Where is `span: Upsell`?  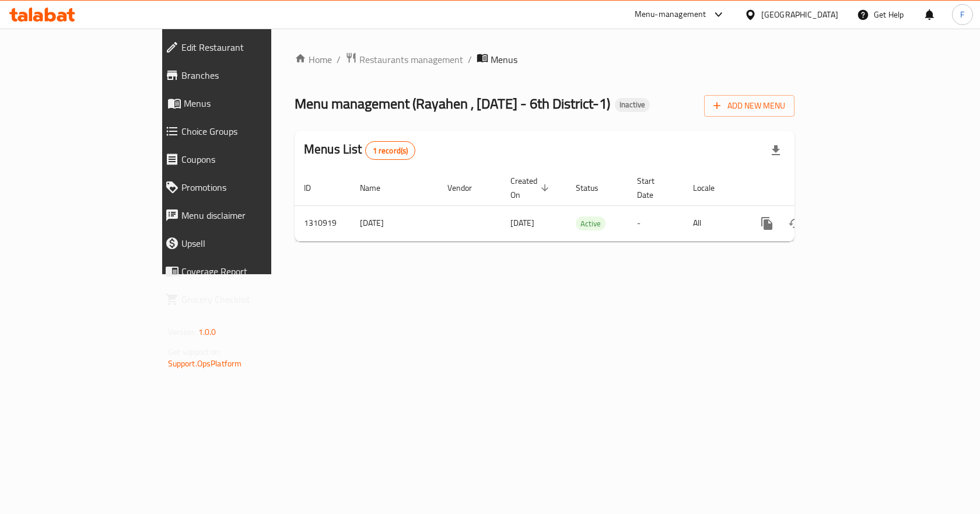 span: Upsell is located at coordinates (249, 243).